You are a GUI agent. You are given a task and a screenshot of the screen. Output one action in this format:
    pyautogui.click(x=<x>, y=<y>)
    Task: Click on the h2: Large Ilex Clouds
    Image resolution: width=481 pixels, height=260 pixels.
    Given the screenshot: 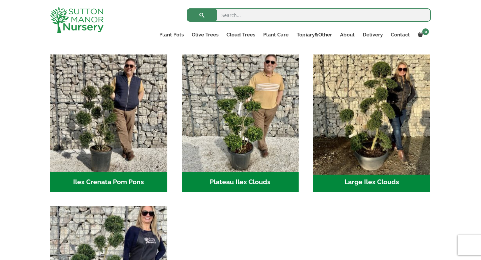 What is the action you would take?
    pyautogui.click(x=372, y=182)
    